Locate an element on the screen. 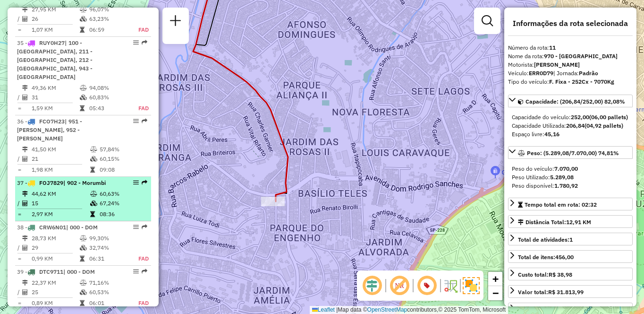 The image size is (644, 314). td: 06:59 is located at coordinates (108, 29).